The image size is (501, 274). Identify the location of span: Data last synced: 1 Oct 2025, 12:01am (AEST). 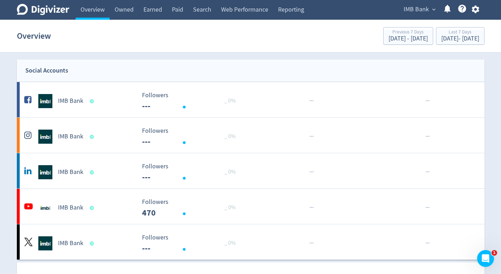
(93, 172).